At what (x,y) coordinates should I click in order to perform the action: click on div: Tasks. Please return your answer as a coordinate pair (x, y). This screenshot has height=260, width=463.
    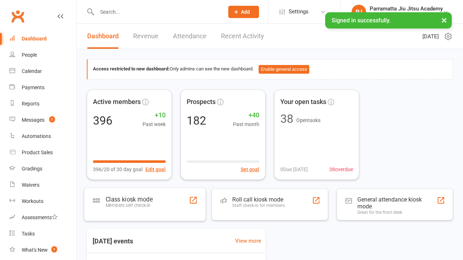
    Looking at the image, I should click on (28, 234).